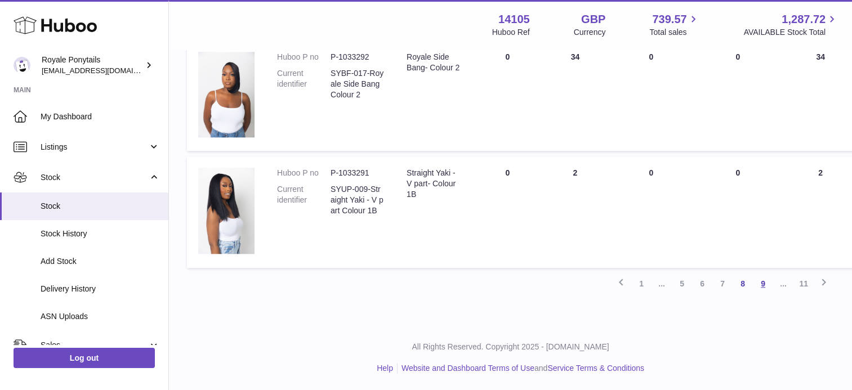  Describe the element at coordinates (521, 368) in the screenshot. I see `li: and` at that location.